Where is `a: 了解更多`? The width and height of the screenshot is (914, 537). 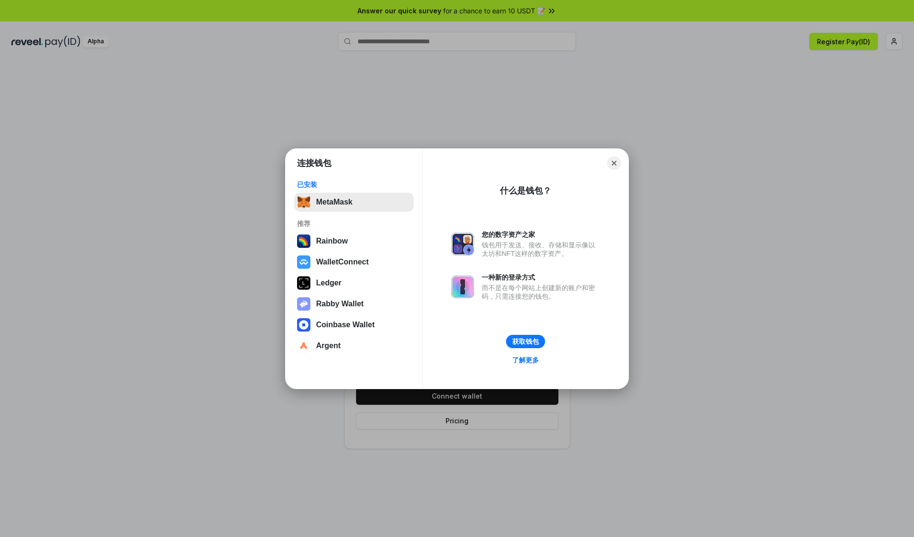 a: 了解更多 is located at coordinates (525, 360).